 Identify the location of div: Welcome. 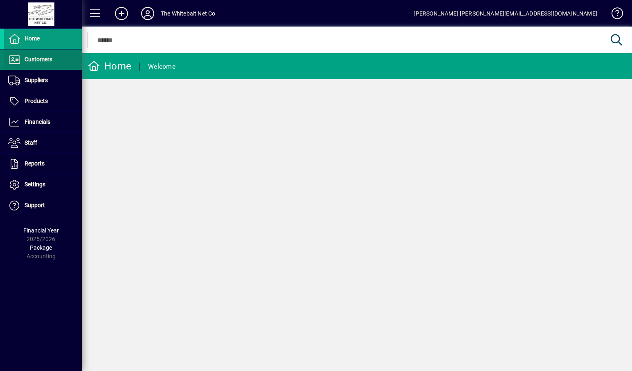
(162, 67).